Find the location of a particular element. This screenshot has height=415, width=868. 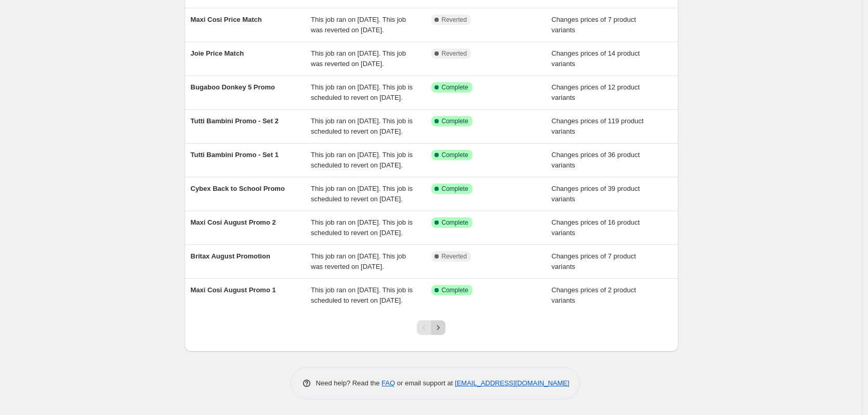

a: FAQ is located at coordinates (388, 383).